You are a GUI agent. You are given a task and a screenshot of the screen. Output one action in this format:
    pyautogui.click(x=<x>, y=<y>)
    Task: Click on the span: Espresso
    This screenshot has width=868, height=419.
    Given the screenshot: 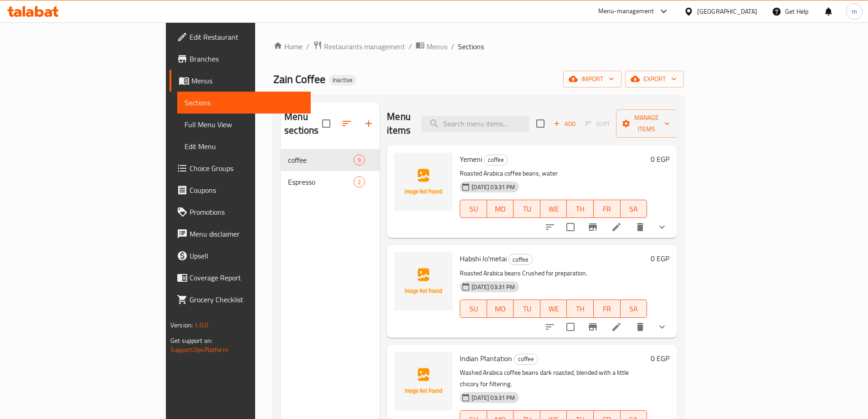 What is the action you would take?
    pyautogui.click(x=321, y=182)
    